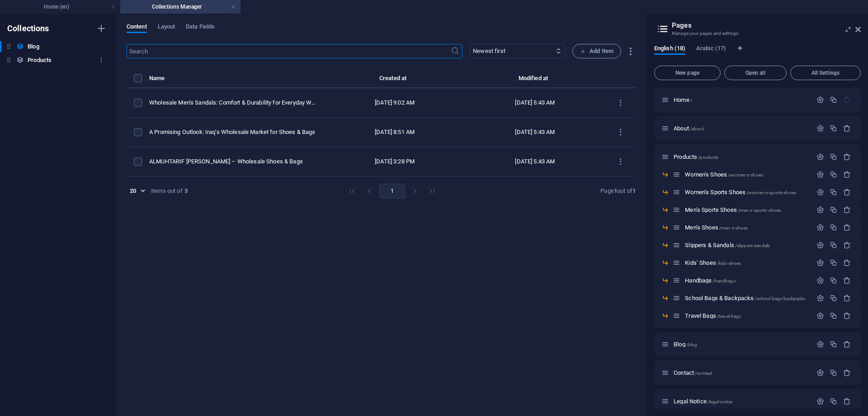 This screenshot has width=868, height=416. Describe the element at coordinates (825, 73) in the screenshot. I see `span: All Settings` at that location.